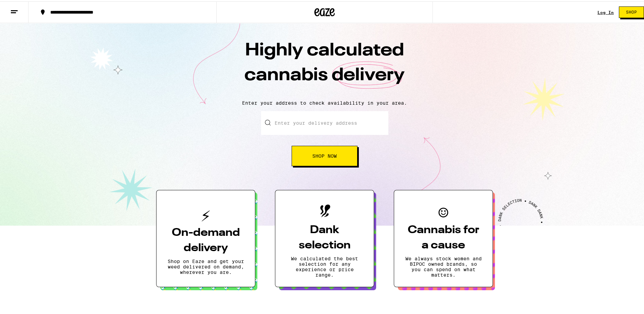  I want to click on p: Shop on Eaze and get your weed delivered on demand, wherever you are., so click(206, 266).